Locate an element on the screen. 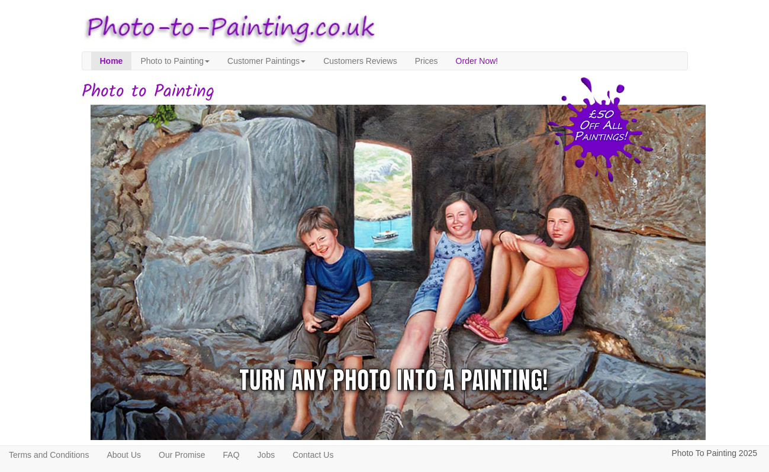  a: About Us is located at coordinates (124, 455).